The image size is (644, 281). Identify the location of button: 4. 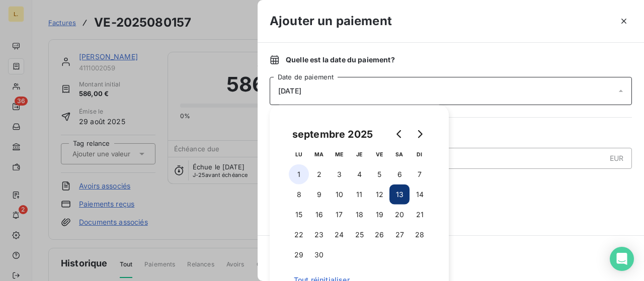
(359, 175).